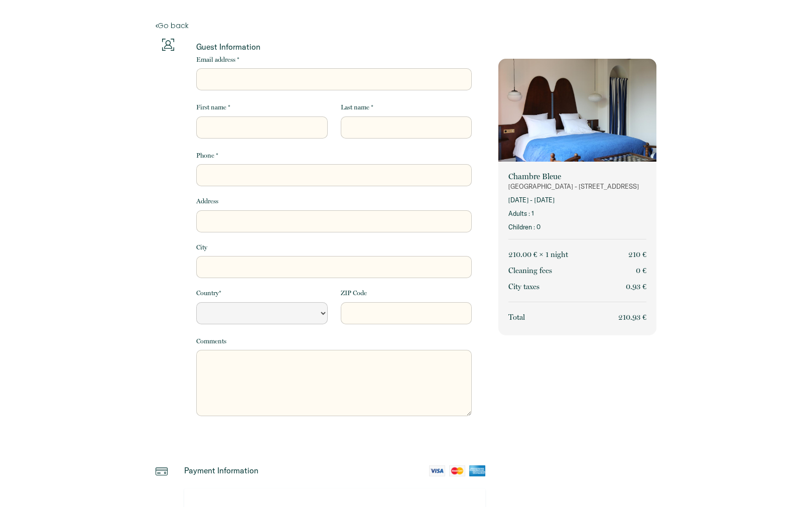 Image resolution: width=812 pixels, height=507 pixels. I want to click on p: Payment Information, so click(221, 470).